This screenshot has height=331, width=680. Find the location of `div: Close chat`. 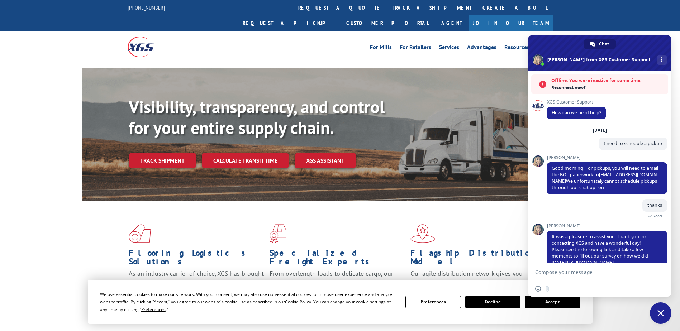

div: Close chat is located at coordinates (660, 313).